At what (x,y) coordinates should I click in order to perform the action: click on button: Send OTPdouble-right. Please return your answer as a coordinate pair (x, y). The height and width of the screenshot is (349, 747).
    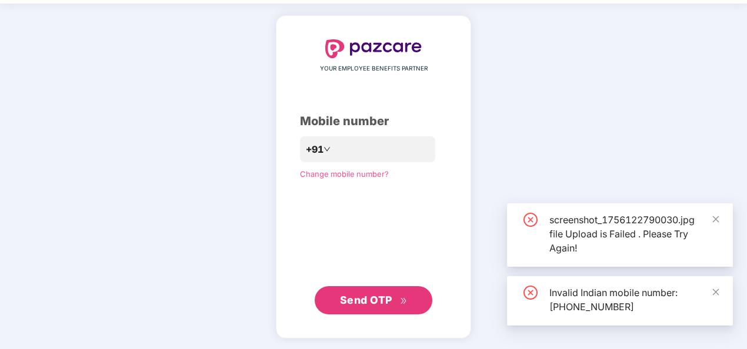
    Looking at the image, I should click on (374, 301).